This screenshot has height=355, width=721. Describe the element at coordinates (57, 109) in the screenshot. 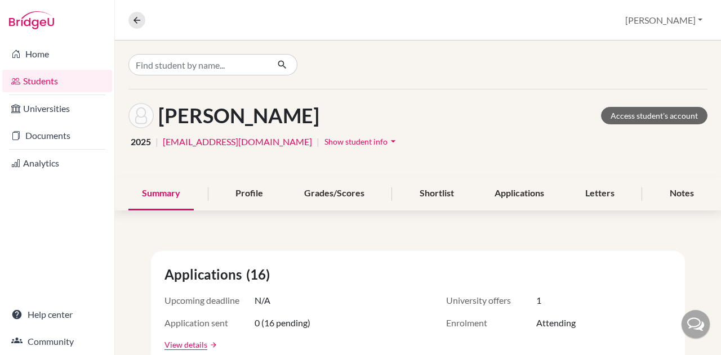

I see `a: Universities` at that location.